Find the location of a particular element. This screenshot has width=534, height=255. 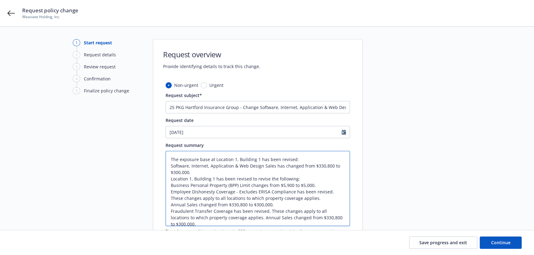

button: Save progress and exit is located at coordinates (443, 243).